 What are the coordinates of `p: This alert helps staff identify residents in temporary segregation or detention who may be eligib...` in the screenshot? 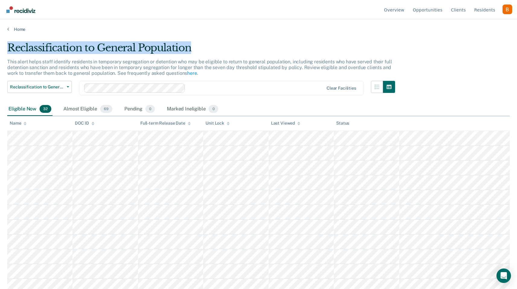 It's located at (200, 67).